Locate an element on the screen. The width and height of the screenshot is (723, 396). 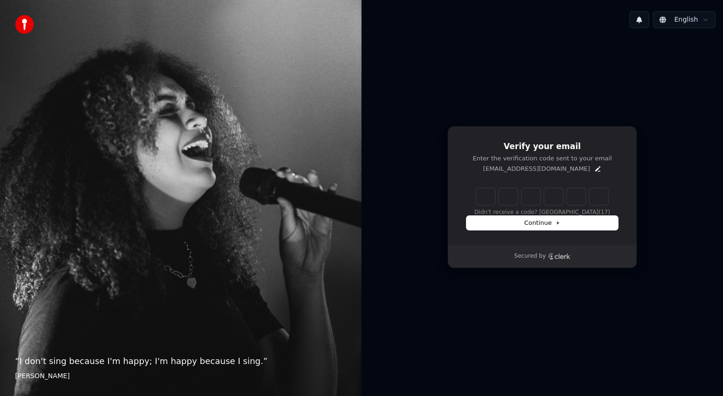
p: Enter the verification code sent to your email is located at coordinates (542, 159).